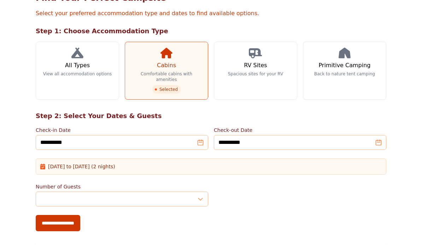  What do you see at coordinates (344, 65) in the screenshot?
I see `h3: Primitive Camping` at bounding box center [344, 65].